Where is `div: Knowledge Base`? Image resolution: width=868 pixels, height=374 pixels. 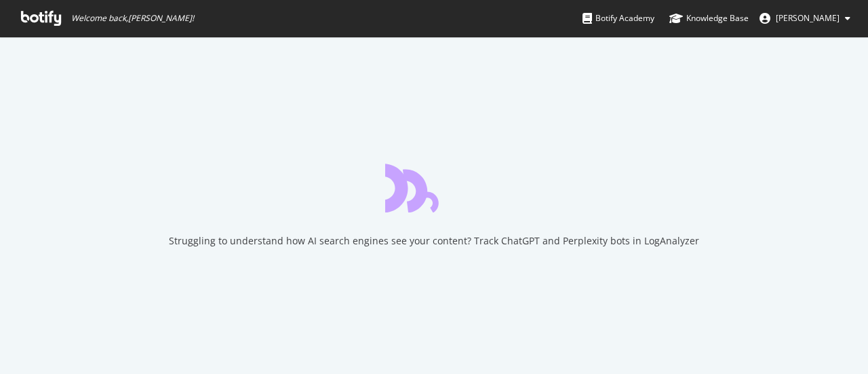 div: Knowledge Base is located at coordinates (708, 19).